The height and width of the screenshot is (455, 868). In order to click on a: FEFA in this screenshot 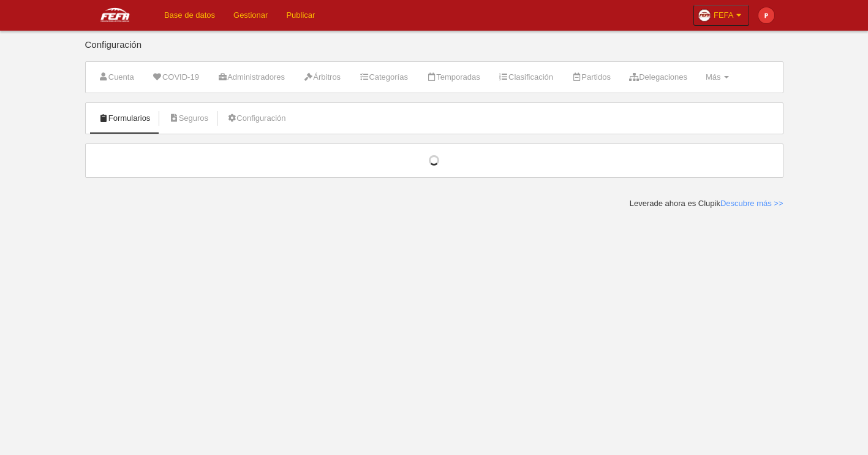, I will do `click(722, 15)`.